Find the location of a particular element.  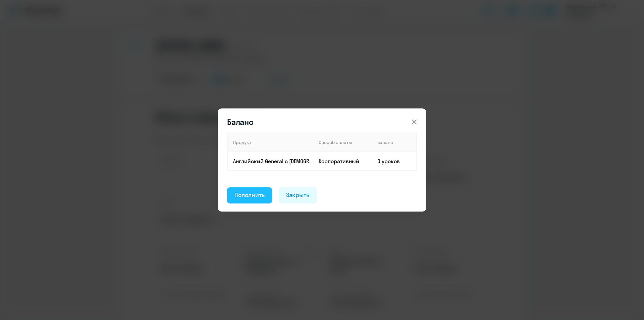

th: Баланс is located at coordinates (394, 142).